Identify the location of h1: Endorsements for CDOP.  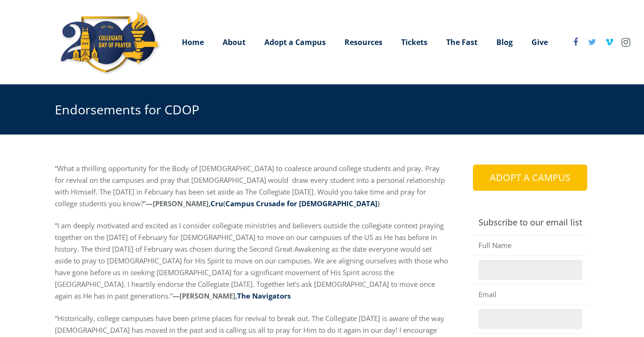
(127, 110).